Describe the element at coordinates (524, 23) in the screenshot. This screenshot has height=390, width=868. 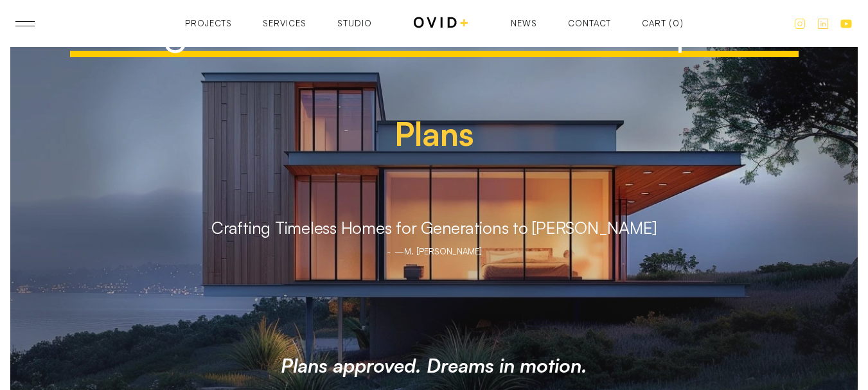
I see `div: News` at that location.